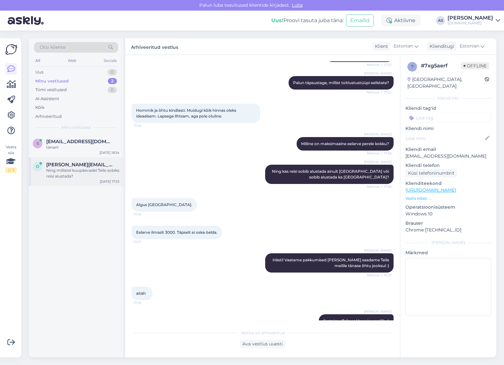  What do you see at coordinates (449, 207) in the screenshot?
I see `p: Operatsioonisüsteem` at bounding box center [449, 207].